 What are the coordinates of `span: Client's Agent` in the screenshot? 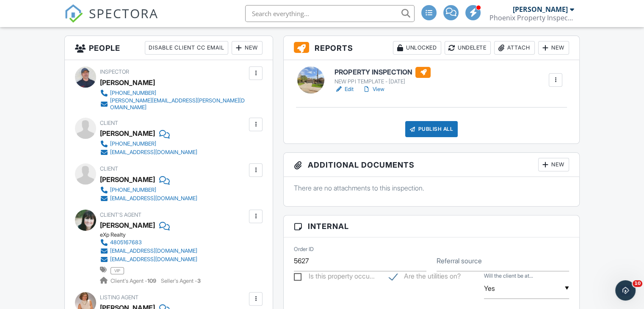 It's located at (121, 215).